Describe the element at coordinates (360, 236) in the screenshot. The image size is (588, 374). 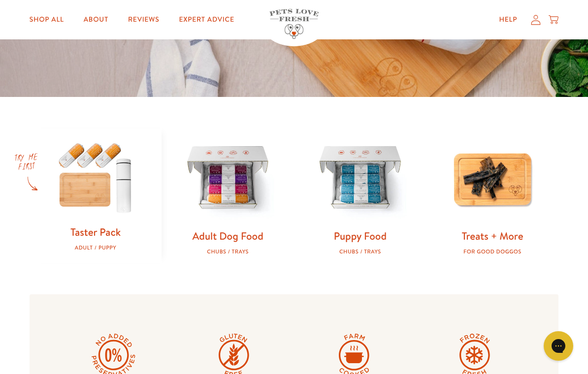
I see `a: Puppy Food` at that location.